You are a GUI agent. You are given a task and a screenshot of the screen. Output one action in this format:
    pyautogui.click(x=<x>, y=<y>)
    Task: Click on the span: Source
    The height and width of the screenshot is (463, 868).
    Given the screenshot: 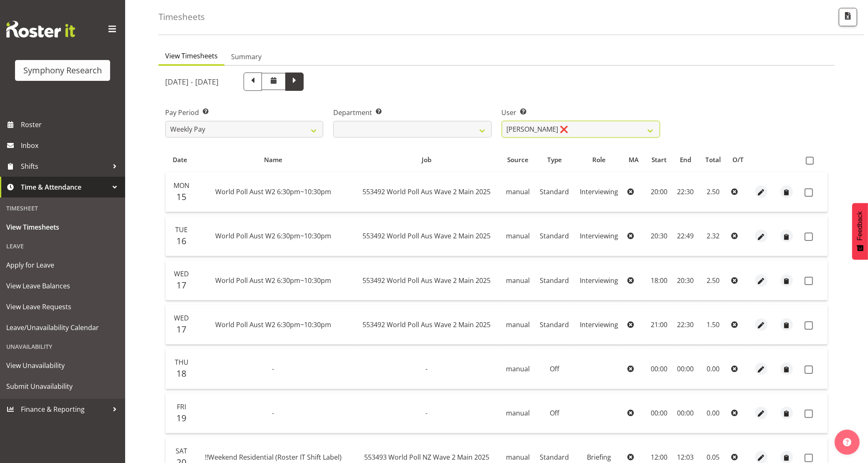 What is the action you would take?
    pyautogui.click(x=518, y=160)
    